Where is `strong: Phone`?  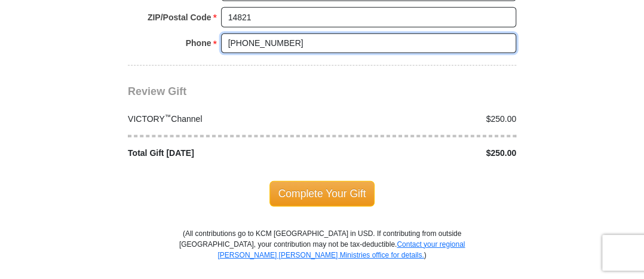
strong: Phone is located at coordinates (198, 43).